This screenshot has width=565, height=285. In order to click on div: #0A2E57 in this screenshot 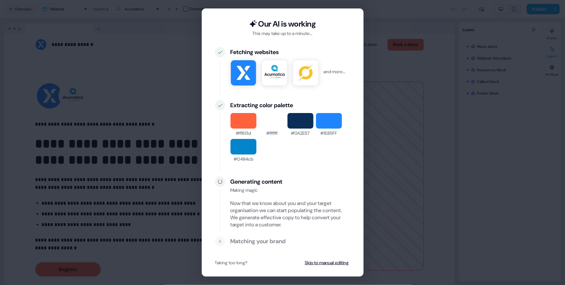, I will do `click(300, 133)`.